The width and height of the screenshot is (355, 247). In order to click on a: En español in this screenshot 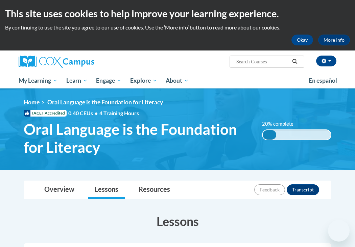, I will do `click(323, 81)`.